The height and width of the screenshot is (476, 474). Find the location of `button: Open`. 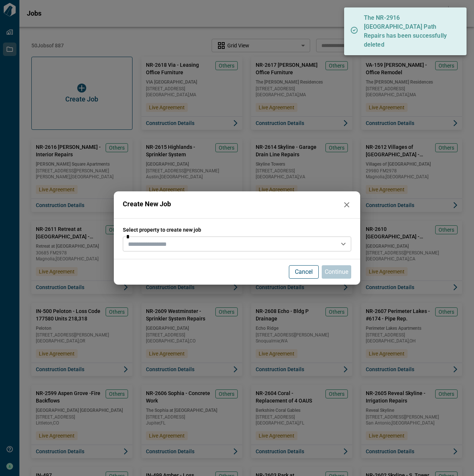

button: Open is located at coordinates (344, 244).